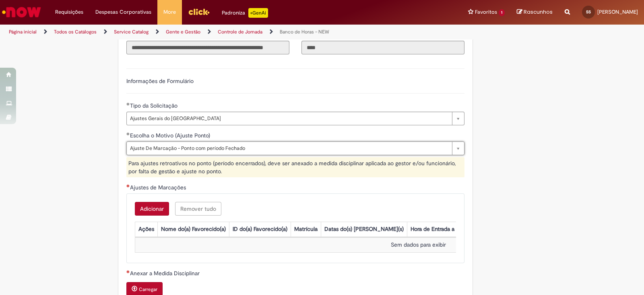  Describe the element at coordinates (535, 12) in the screenshot. I see `a: Rascunhos` at that location.